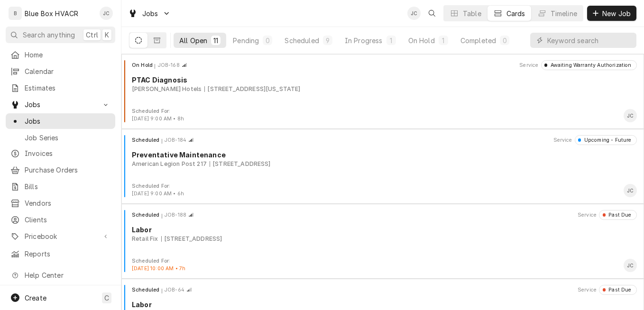 The height and width of the screenshot is (310, 644). What do you see at coordinates (51, 13) in the screenshot?
I see `div: Blue Box HVACR` at bounding box center [51, 13].